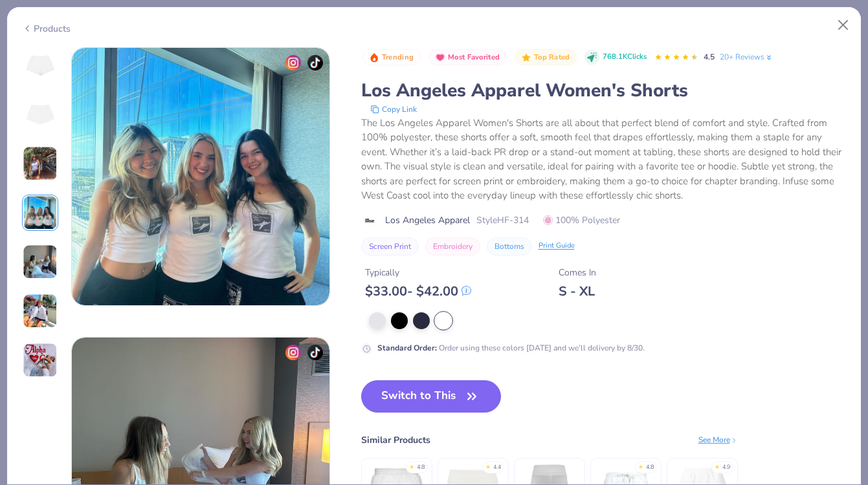 The image size is (868, 485). What do you see at coordinates (389, 247) in the screenshot?
I see `button: Screen Print` at bounding box center [389, 247].